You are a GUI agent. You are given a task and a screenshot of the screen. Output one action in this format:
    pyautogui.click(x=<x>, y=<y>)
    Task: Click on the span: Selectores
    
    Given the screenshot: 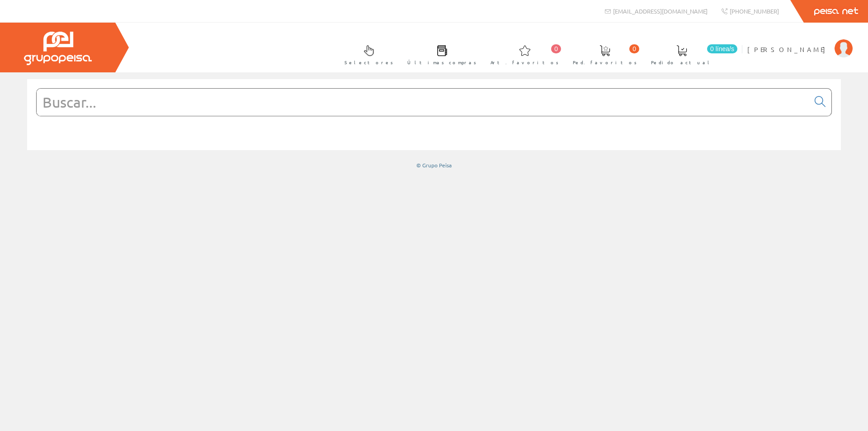 What is the action you would take?
    pyautogui.click(x=369, y=62)
    